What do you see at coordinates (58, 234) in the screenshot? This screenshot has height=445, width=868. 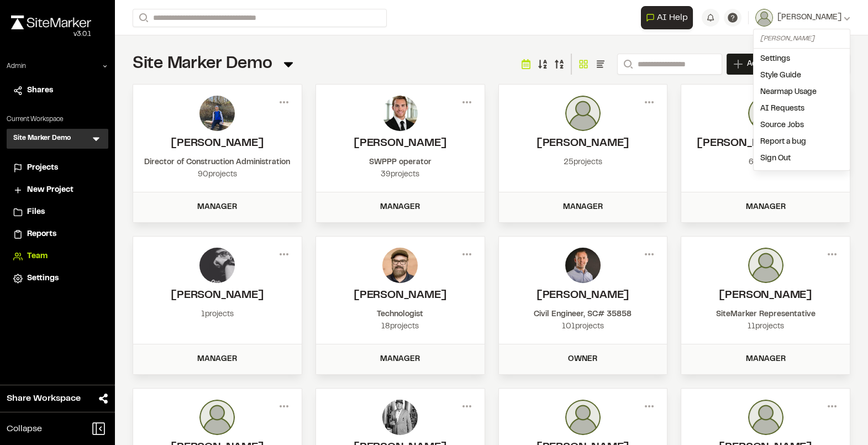 I see `a: Reports` at bounding box center [58, 234].